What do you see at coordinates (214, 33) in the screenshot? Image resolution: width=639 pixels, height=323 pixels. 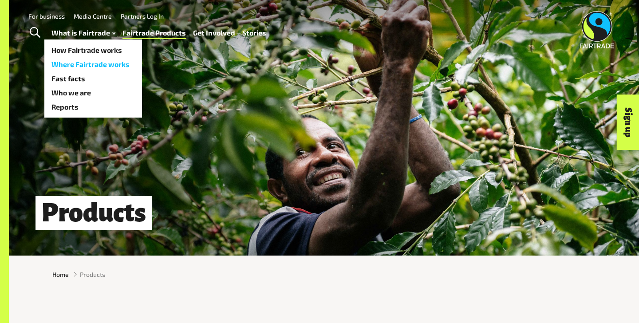 I see `a: Get Involved` at bounding box center [214, 33].